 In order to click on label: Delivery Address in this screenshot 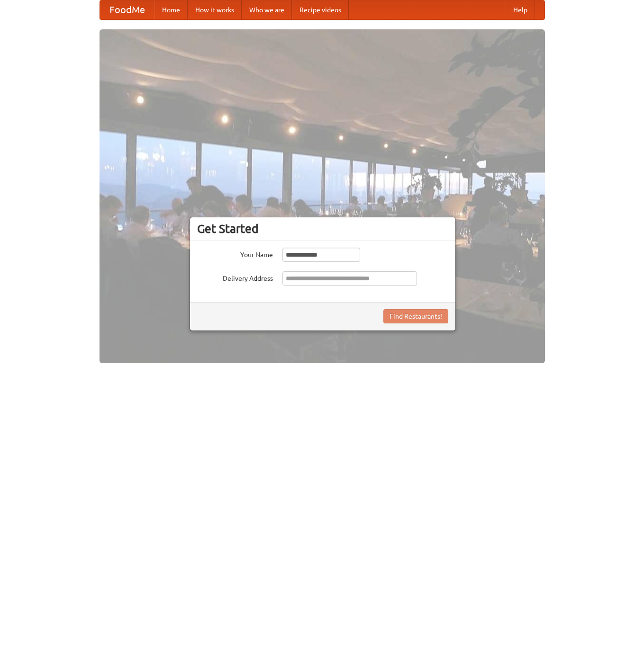, I will do `click(235, 277)`.